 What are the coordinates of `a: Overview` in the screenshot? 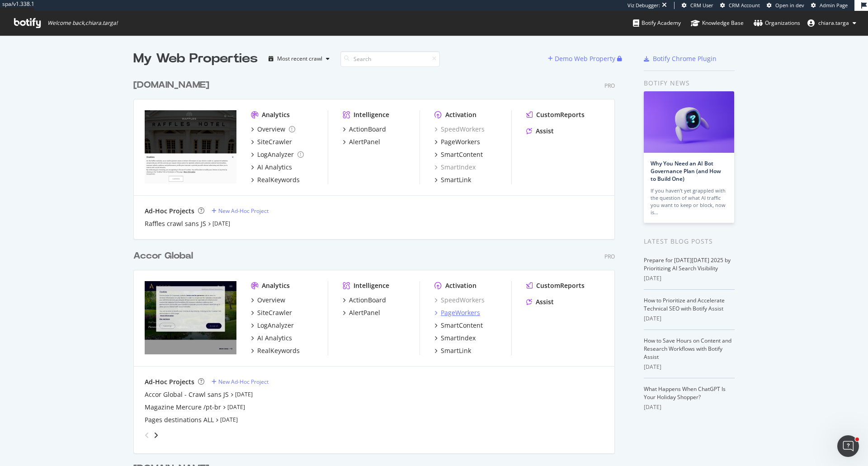 It's located at (268, 300).